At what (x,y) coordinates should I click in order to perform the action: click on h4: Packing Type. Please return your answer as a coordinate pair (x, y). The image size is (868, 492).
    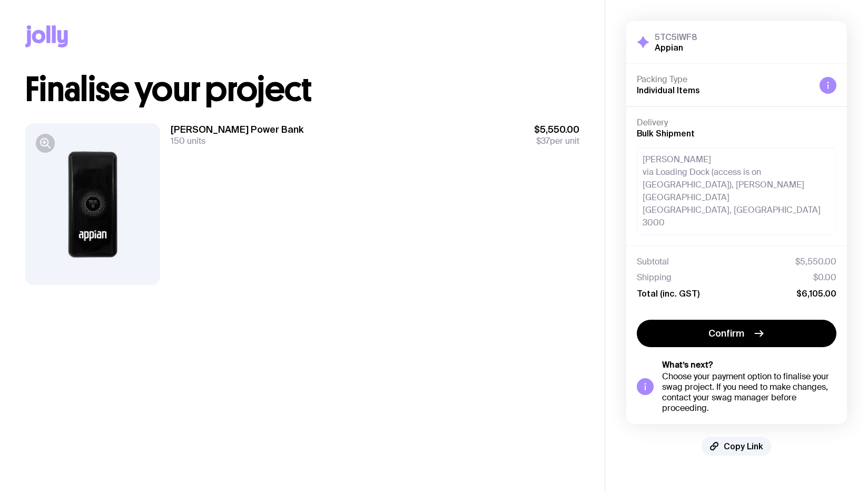
    Looking at the image, I should click on (724, 79).